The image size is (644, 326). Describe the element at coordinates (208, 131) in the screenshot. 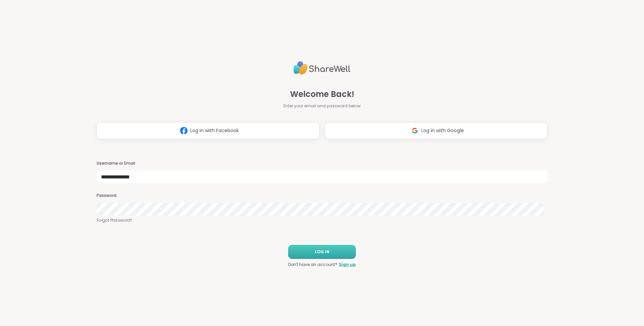

I see `button: Log in with Facebook` at that location.